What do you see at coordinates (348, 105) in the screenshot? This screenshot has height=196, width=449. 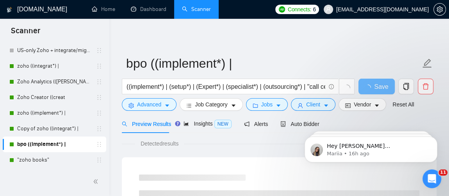 I see `span: idcard` at bounding box center [348, 105].